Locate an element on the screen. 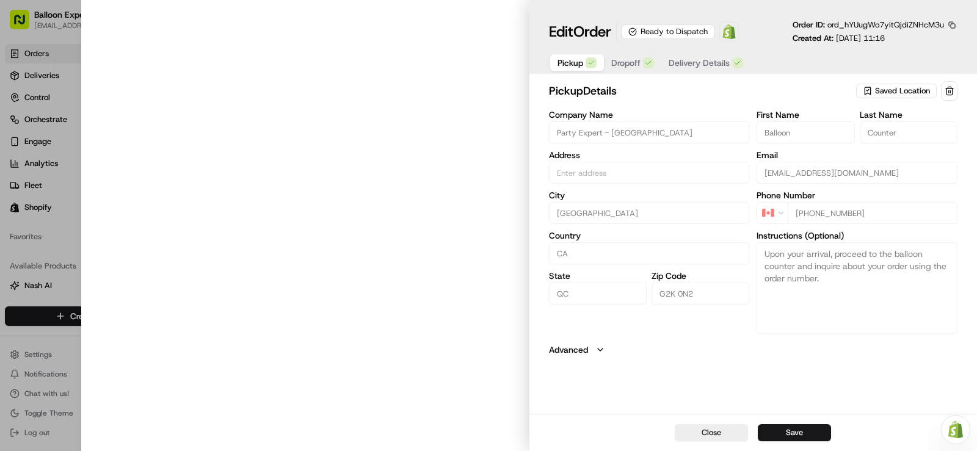 This screenshot has width=977, height=451. span: Saved Location is located at coordinates (902, 91).